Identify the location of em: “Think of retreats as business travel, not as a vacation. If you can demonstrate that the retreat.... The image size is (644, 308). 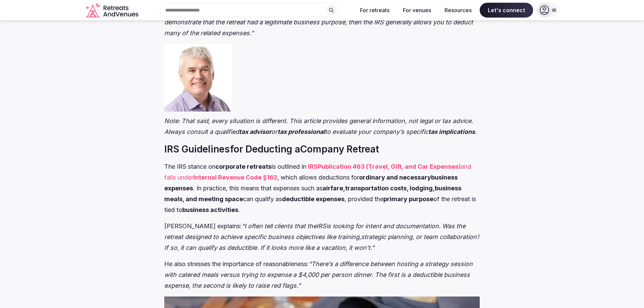
(318, 22).